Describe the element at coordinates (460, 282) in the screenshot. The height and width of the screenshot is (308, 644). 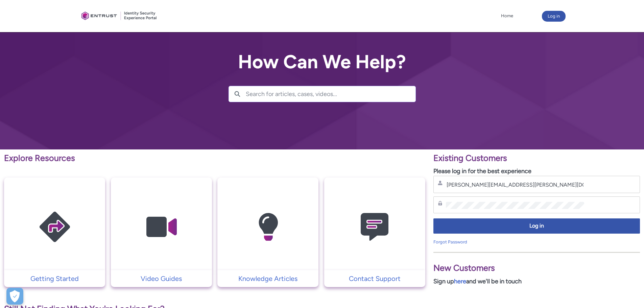
I see `a: here` at that location.